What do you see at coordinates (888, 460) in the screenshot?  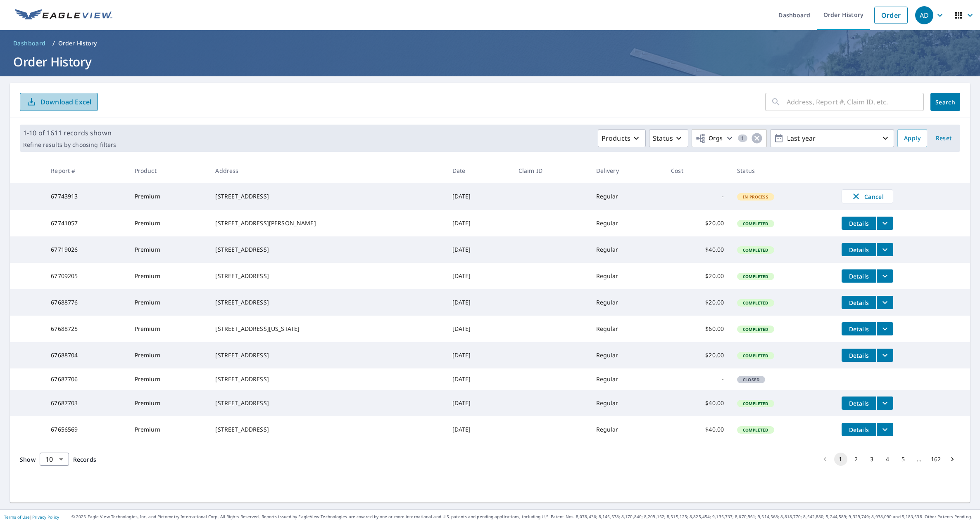 I see `button: Go to page 4` at bounding box center [888, 460].